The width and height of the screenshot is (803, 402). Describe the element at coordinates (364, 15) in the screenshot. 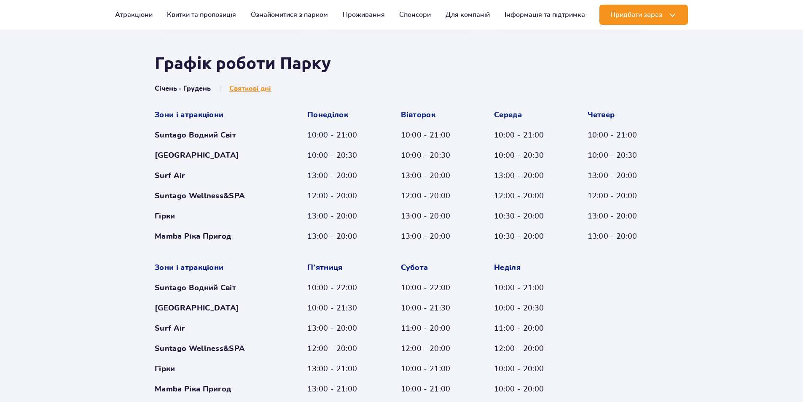

I see `a: Проживання` at that location.